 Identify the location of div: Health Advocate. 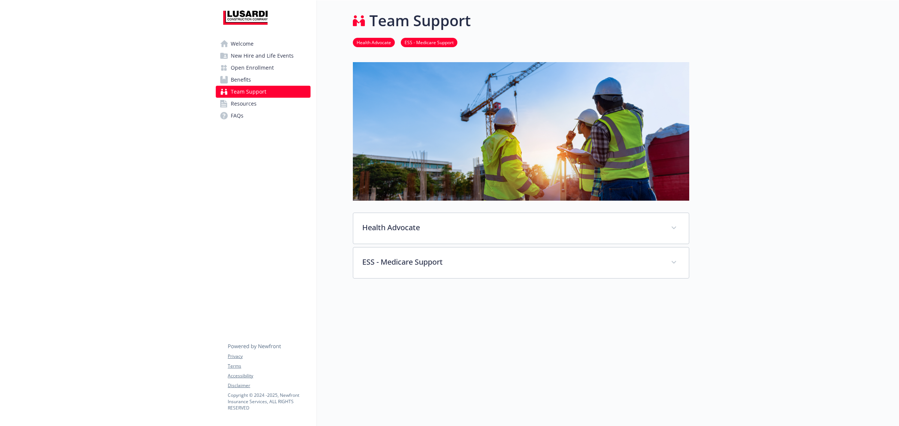
(521, 228).